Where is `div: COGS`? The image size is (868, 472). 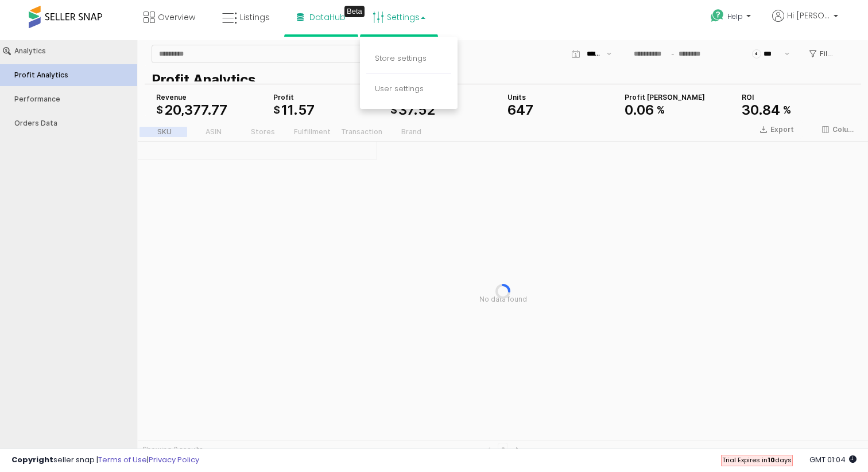
div: COGS is located at coordinates (444, 57).